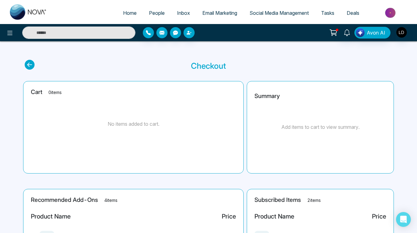 The height and width of the screenshot is (233, 417). I want to click on span: 4 items, so click(111, 200).